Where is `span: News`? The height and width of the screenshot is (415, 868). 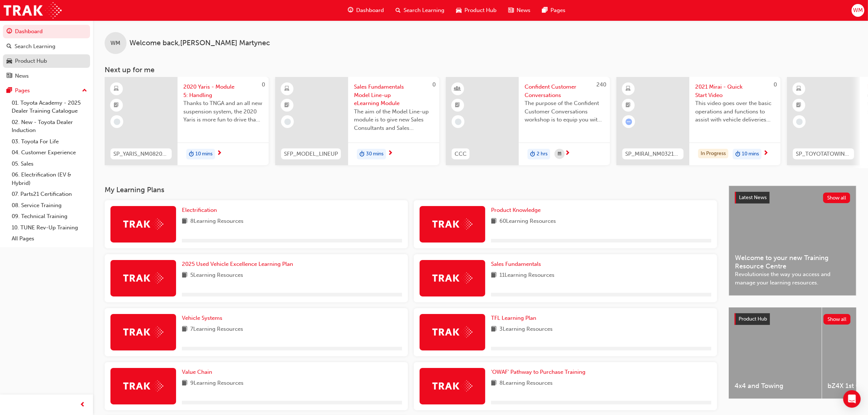
span: News is located at coordinates (524, 10).